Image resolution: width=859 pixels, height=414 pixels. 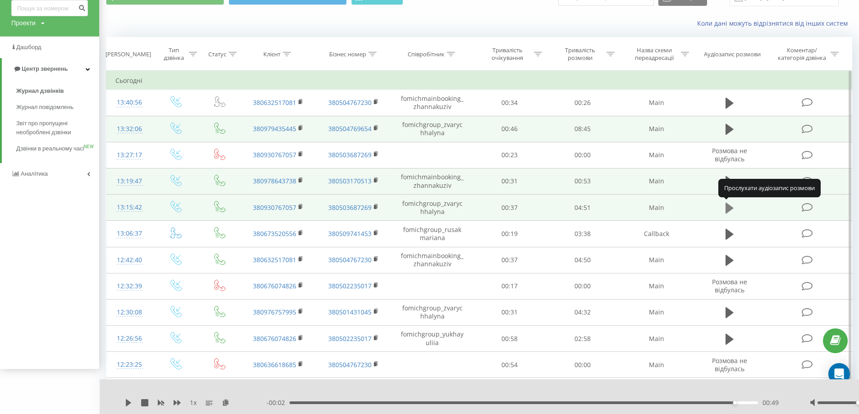 I want to click on a: 380979435445, so click(x=274, y=128).